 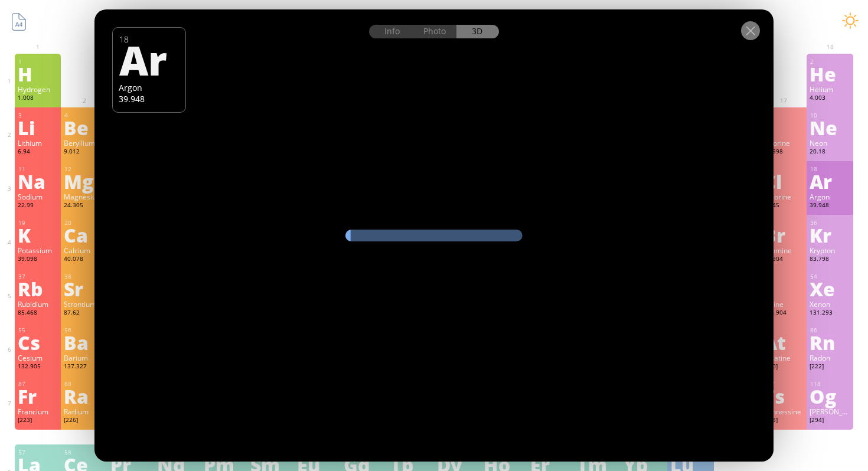 I want to click on div: 37, so click(x=39, y=277).